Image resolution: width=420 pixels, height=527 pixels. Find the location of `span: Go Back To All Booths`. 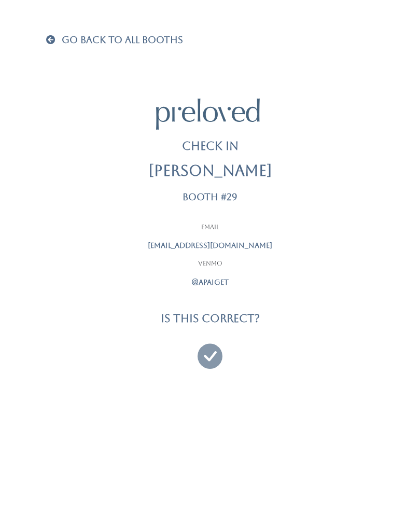

span: Go Back To All Booths is located at coordinates (122, 40).